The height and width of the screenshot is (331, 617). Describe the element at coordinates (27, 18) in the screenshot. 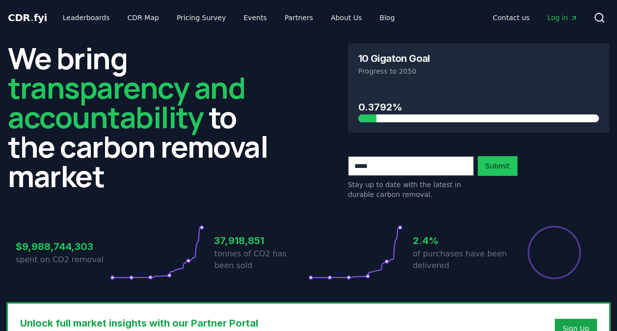

I see `span: CDR fyi` at that location.